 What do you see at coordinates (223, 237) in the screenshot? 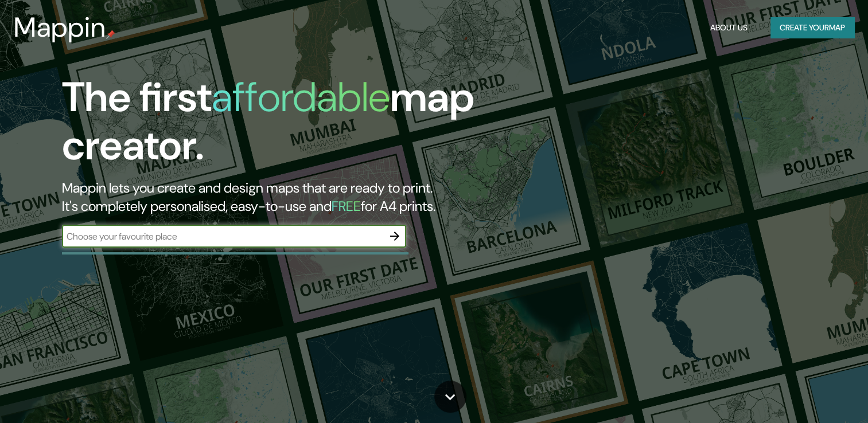
I see `input: Choose your favourite place` at bounding box center [223, 237].